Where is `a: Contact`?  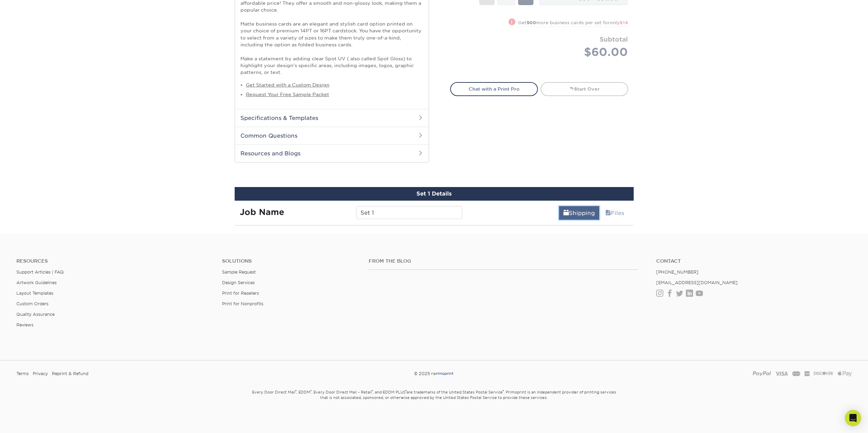
a: Contact is located at coordinates (754, 261).